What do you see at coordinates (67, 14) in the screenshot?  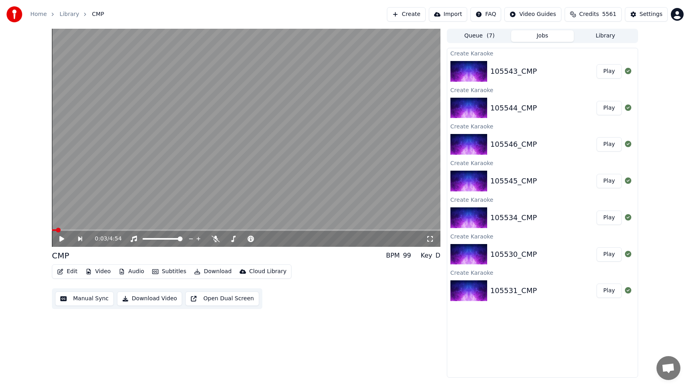 I see `nav: breadcrumb` at bounding box center [67, 14].